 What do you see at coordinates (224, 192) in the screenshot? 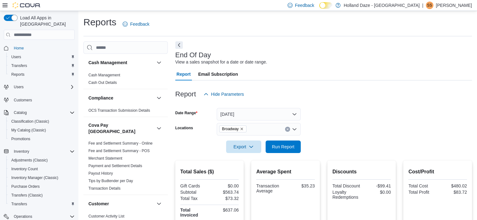
I see `div: $563.74` at bounding box center [224, 192].